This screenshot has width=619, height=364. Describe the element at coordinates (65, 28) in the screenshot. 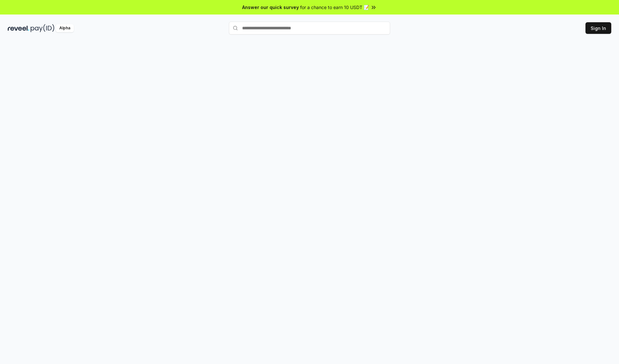

I see `div: Alpha` at that location.